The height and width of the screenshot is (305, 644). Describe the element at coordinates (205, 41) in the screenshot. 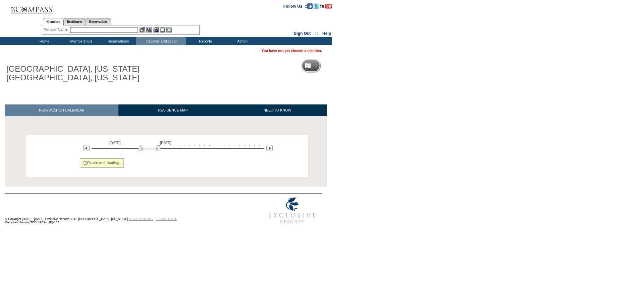

I see `td: Reports` at that location.